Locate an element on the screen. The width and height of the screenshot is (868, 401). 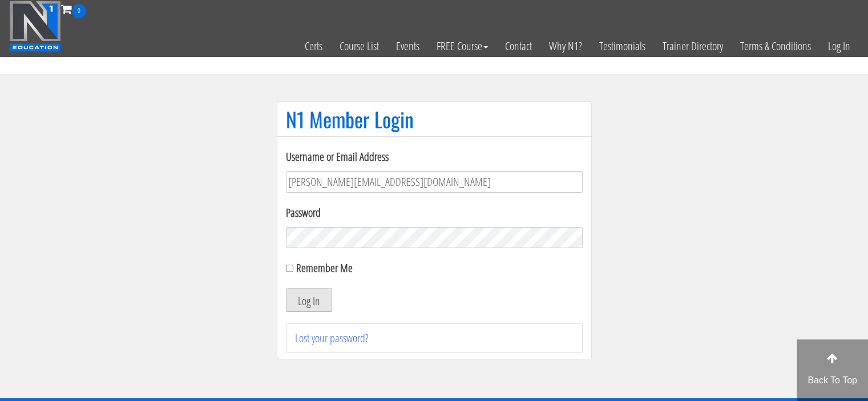
a: Events is located at coordinates (408, 46).